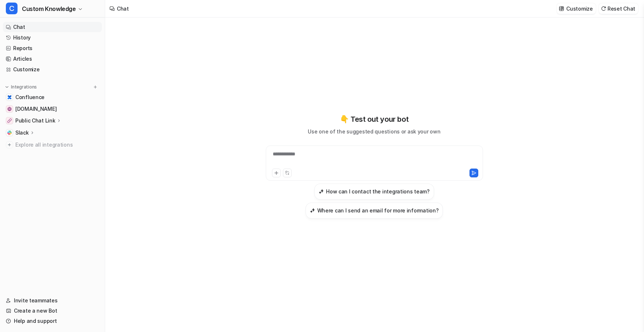  Describe the element at coordinates (603, 8) in the screenshot. I see `img: reset` at that location.